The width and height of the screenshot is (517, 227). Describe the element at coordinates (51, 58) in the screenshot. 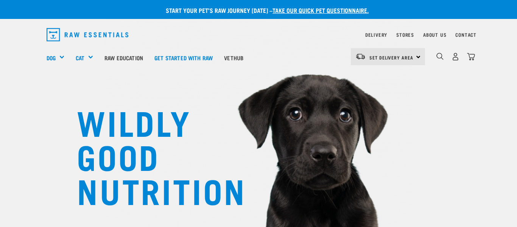

I see `a: Dog` at that location.